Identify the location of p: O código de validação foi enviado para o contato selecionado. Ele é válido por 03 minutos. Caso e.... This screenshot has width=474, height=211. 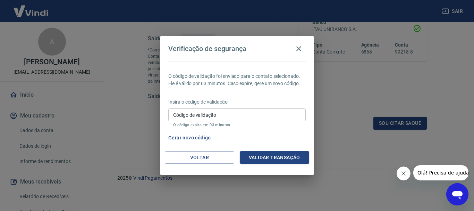
(237, 80).